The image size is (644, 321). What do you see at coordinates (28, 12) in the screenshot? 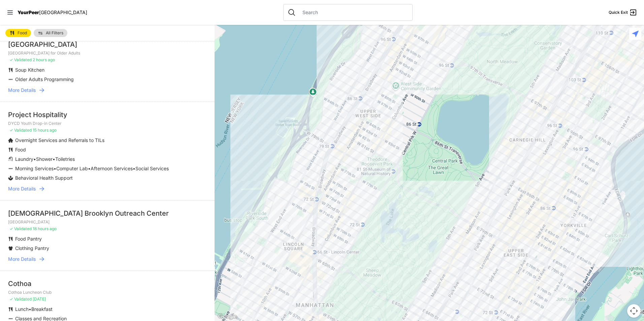
I see `span: YourPeer` at bounding box center [28, 12].